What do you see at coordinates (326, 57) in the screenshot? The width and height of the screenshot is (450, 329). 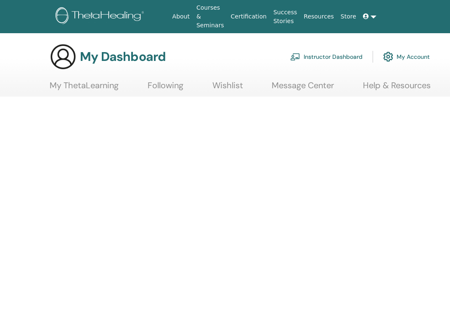 I see `a: Instructor Dashboard` at bounding box center [326, 57].